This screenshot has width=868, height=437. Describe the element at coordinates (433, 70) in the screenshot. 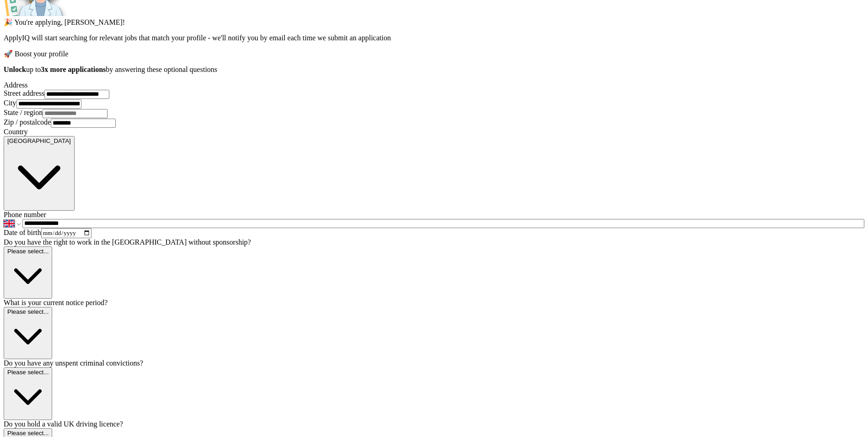

I see `p: up to by answering these optional questions` at that location.